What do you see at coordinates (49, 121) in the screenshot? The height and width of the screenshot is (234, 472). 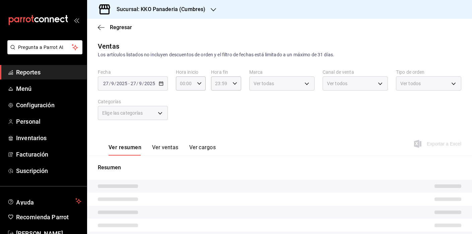 I see `span: Personal` at bounding box center [49, 121].